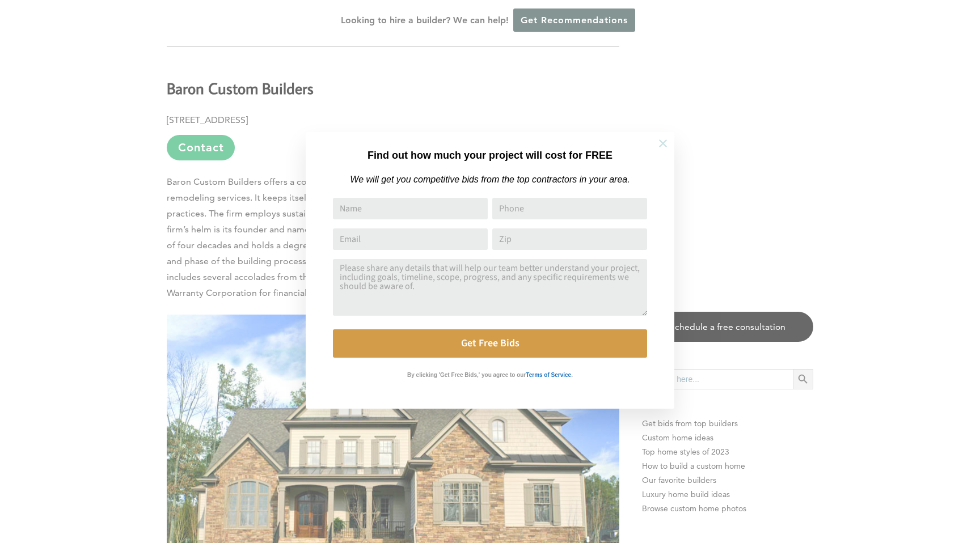  What do you see at coordinates (467, 375) in the screenshot?
I see `strong: By clicking 'Get Free Bids,' you agree to our` at bounding box center [467, 375].